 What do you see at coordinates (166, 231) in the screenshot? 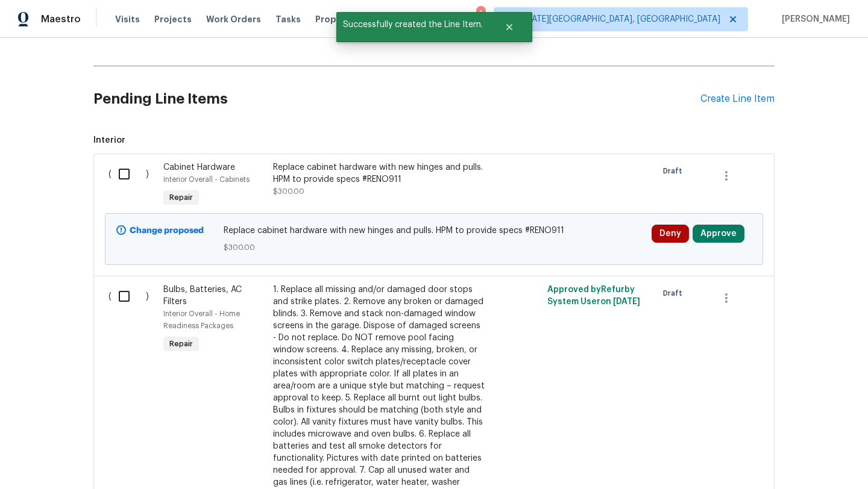
I see `b: Change proposed` at bounding box center [166, 231].